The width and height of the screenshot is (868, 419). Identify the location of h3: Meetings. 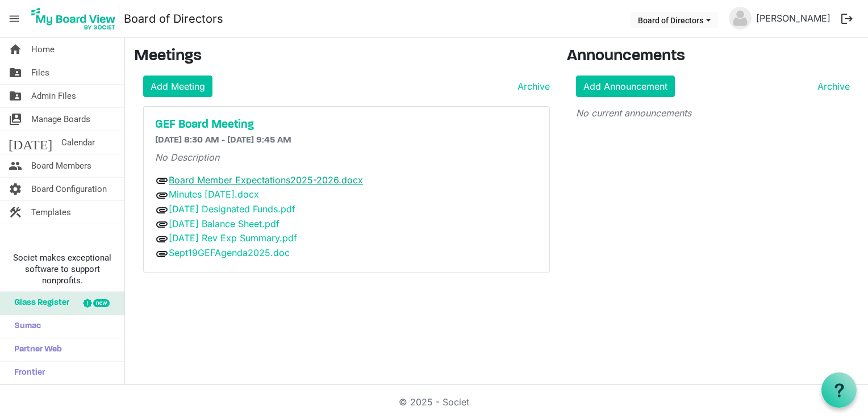
(342, 57).